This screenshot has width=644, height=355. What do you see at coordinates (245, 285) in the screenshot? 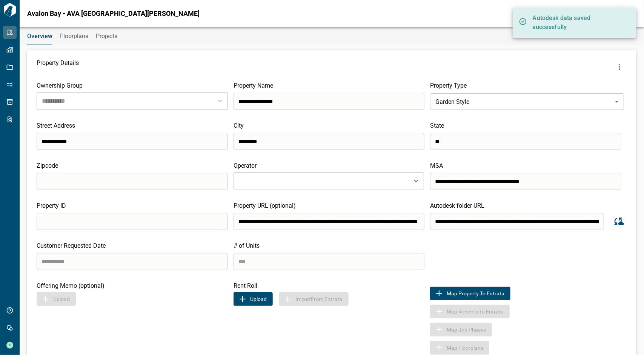
I see `span: Rent Roll` at bounding box center [245, 285].